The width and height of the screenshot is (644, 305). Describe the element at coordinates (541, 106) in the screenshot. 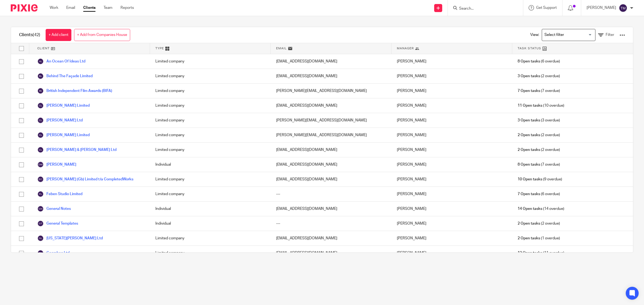

I see `span: (10 overdue)` at that location.